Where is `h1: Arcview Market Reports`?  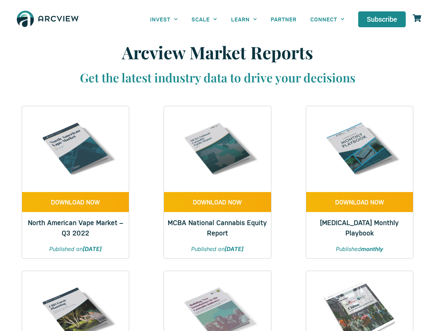
h1: Arcview Market Reports is located at coordinates (218, 52).